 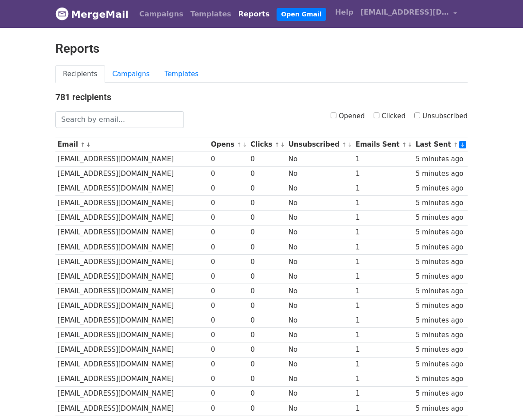 I want to click on label: Clicked, so click(x=390, y=116).